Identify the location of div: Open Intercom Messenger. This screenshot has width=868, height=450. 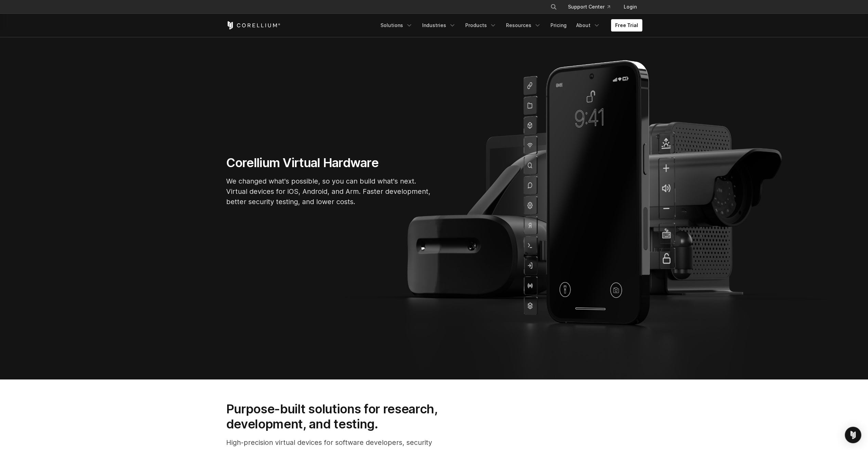
(853, 435).